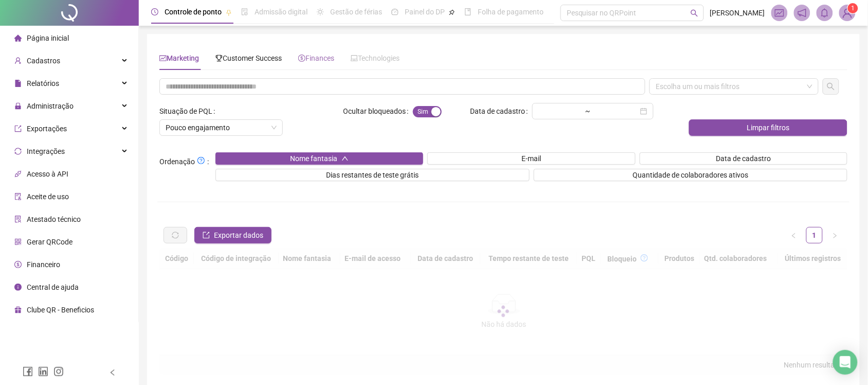 The image size is (868, 385). Describe the element at coordinates (531, 158) in the screenshot. I see `button: E-mail` at that location.